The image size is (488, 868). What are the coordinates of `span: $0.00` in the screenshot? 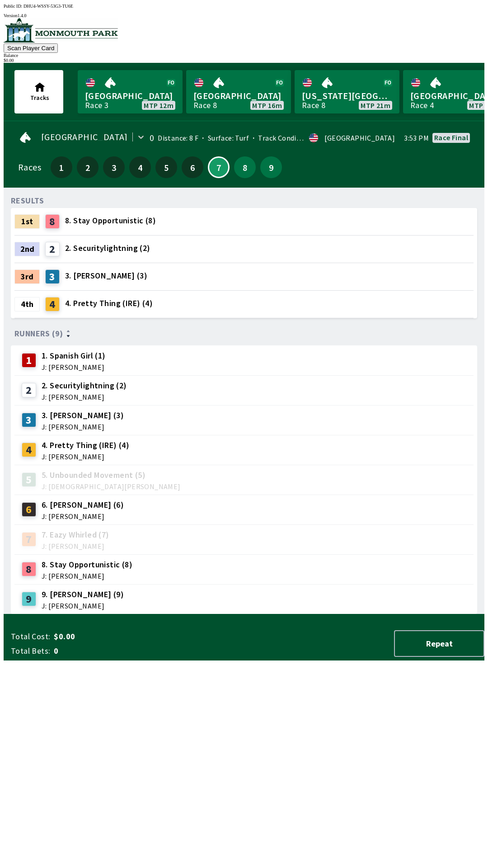 It's located at (124, 637).